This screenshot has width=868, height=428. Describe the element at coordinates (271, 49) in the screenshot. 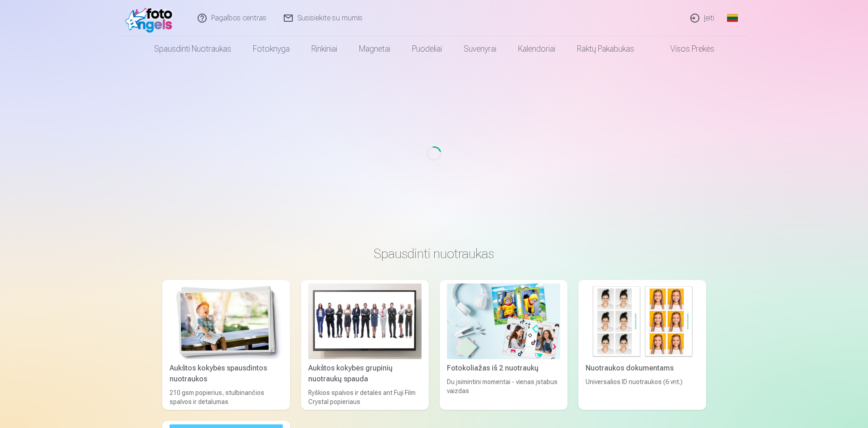

I see `a: Fotoknyga` at that location.